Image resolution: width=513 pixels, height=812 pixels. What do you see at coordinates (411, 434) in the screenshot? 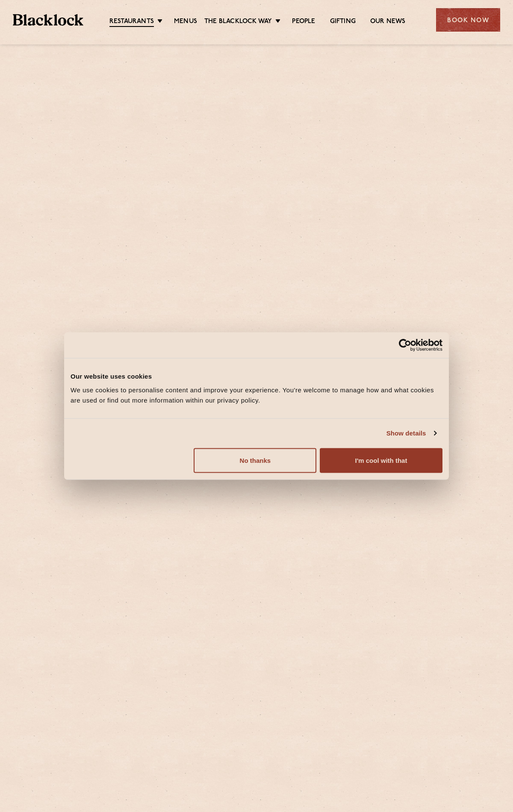
I see `a: Show details` at bounding box center [411, 434].